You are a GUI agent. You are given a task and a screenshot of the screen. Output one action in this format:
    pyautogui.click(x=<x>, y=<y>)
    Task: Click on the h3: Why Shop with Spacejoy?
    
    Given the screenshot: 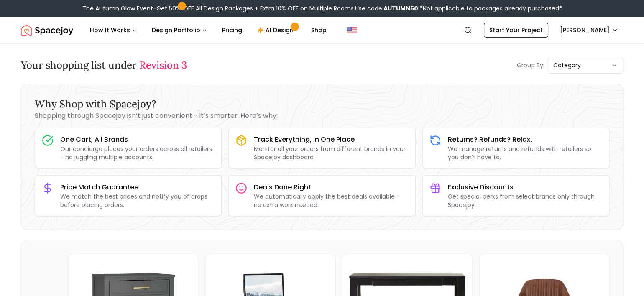 What is the action you would take?
    pyautogui.click(x=322, y=104)
    